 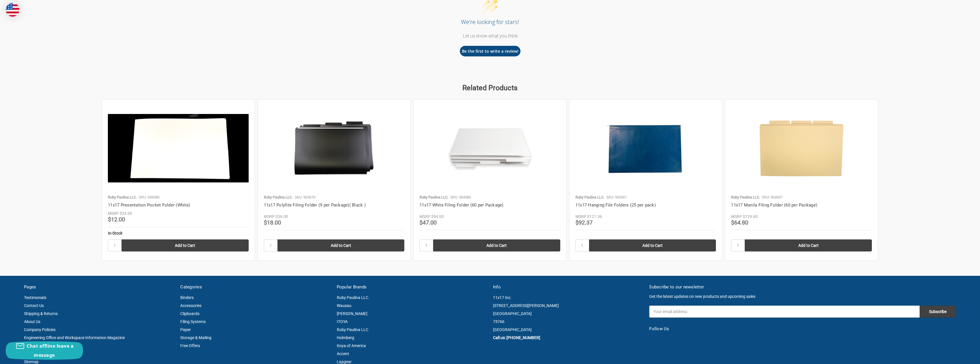 What do you see at coordinates (751, 216) in the screenshot?
I see `span: $129.60` at bounding box center [751, 216].